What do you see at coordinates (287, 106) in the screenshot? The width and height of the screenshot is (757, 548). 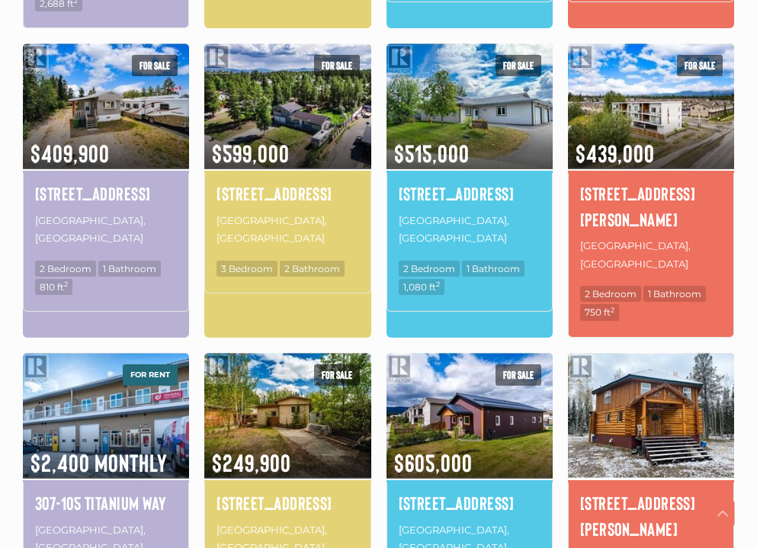 I see `img: 28 10TH AVENUE, Whitehorse, Yukon` at bounding box center [287, 106].